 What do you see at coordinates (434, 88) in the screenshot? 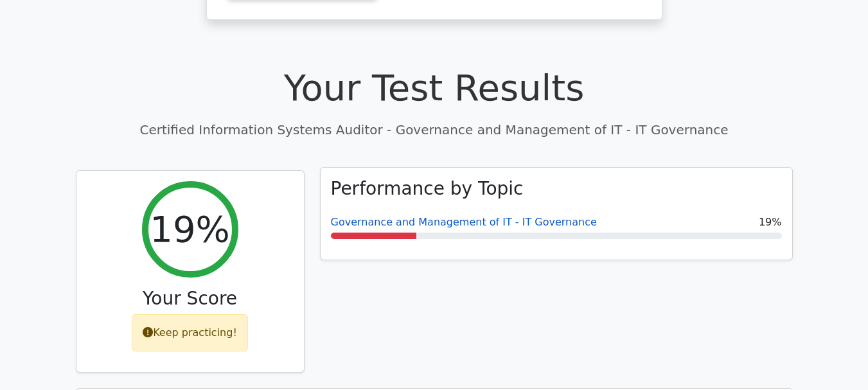
I see `h1: Your Test Results` at bounding box center [434, 88].